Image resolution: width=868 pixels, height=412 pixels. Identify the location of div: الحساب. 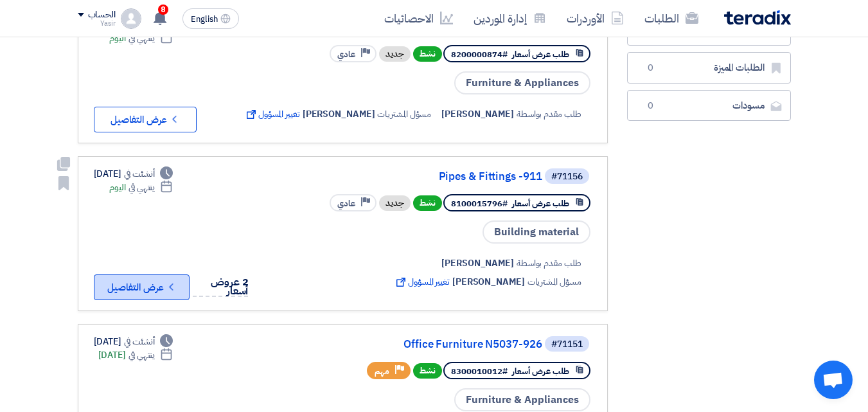
(102, 15).